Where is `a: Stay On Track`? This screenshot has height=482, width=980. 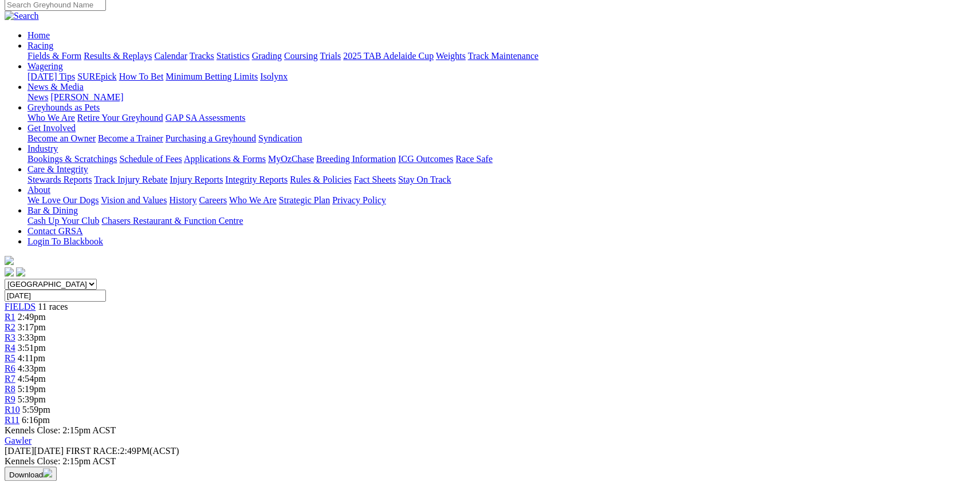 a: Stay On Track is located at coordinates (425, 179).